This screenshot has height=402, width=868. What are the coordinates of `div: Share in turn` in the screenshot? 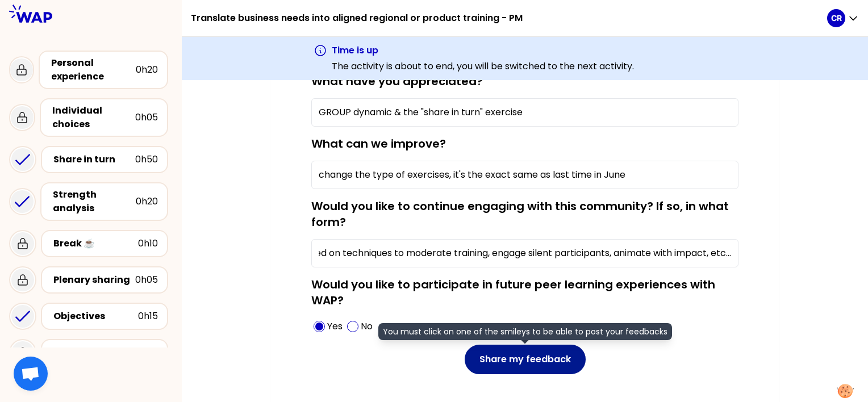 It's located at (94, 160).